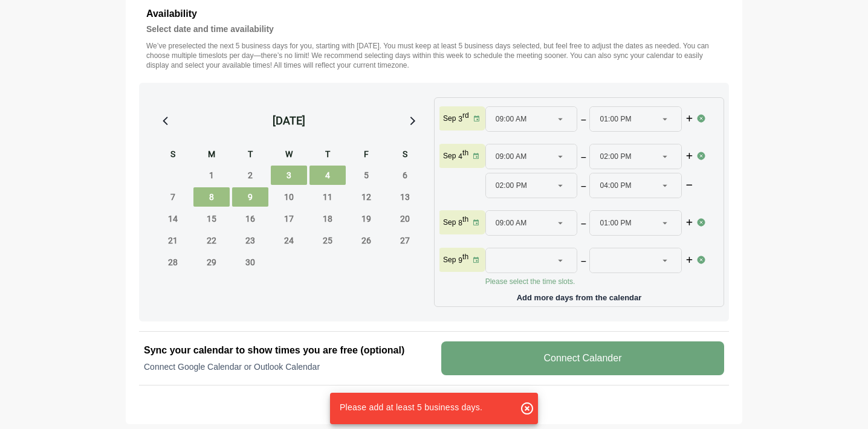  Describe the element at coordinates (591, 282) in the screenshot. I see `p: Please select the time slots.` at that location.